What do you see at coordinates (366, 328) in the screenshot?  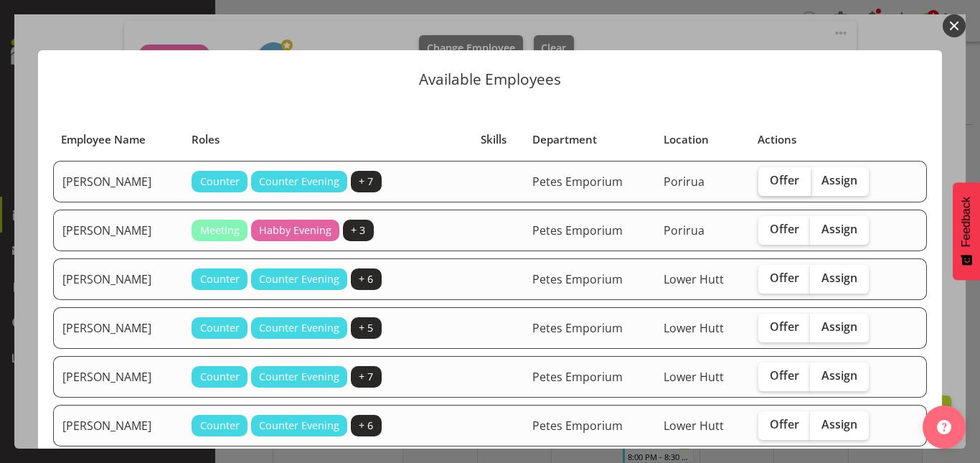 I see `span: + 5` at bounding box center [366, 328].